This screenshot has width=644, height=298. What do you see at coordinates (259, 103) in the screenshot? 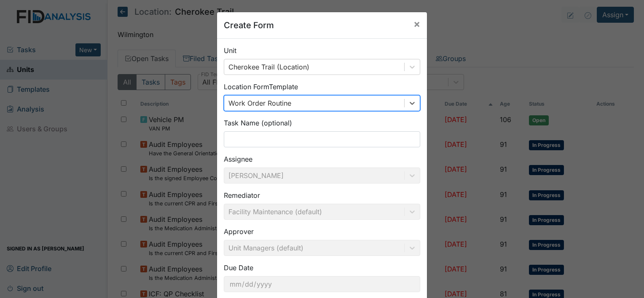
I see `div: Work Order Routine` at bounding box center [259, 103].